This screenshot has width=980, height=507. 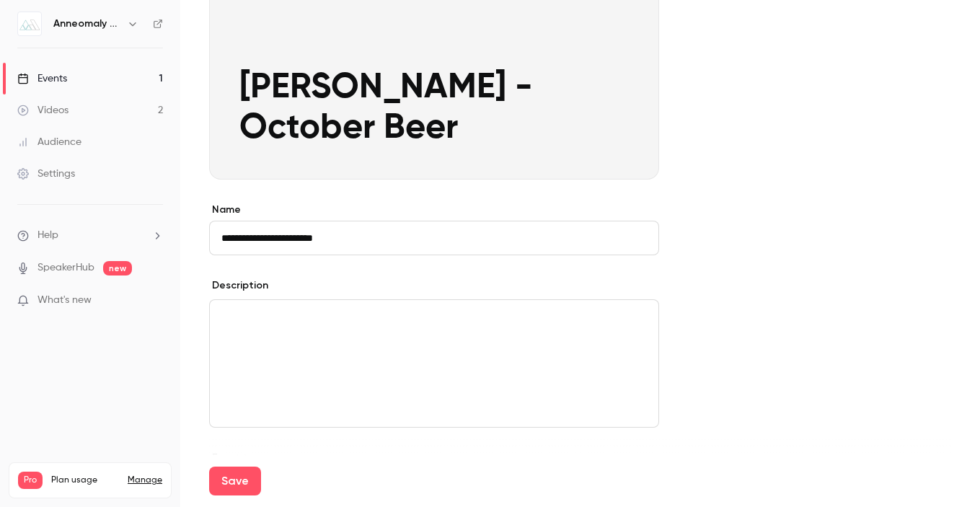 What do you see at coordinates (47, 235) in the screenshot?
I see `span: Help` at bounding box center [47, 235].